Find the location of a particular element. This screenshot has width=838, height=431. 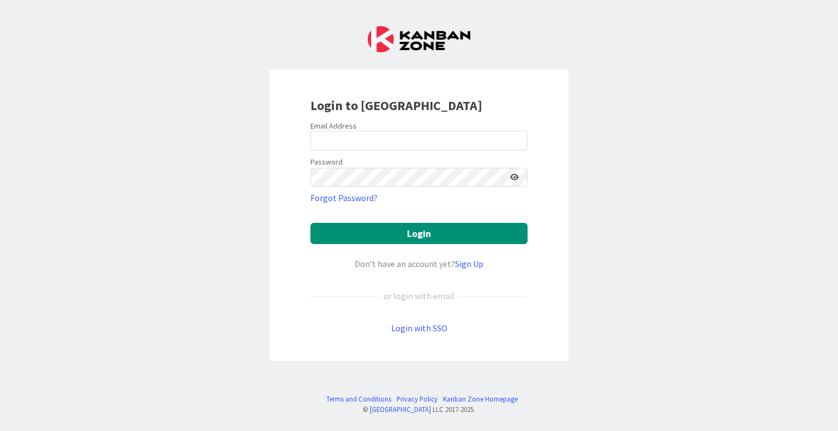

div: Don’t have an account yet? is located at coordinates (419, 264).